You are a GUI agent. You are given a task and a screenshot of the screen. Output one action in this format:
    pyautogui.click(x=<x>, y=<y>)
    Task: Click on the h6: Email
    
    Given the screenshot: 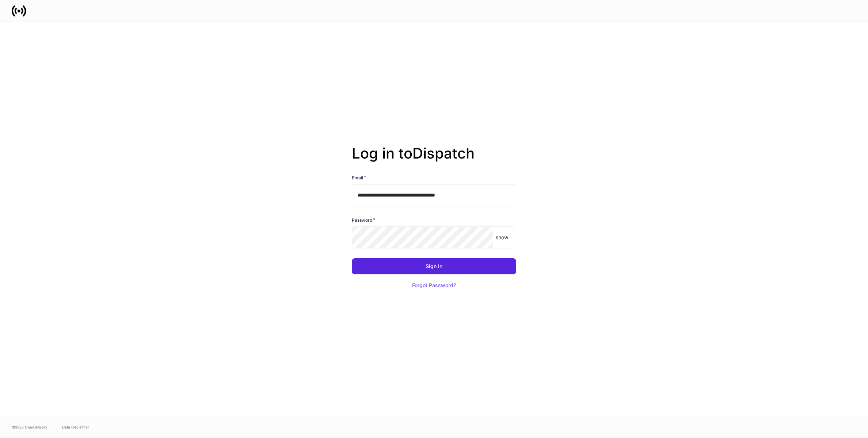 What is the action you would take?
    pyautogui.click(x=359, y=177)
    